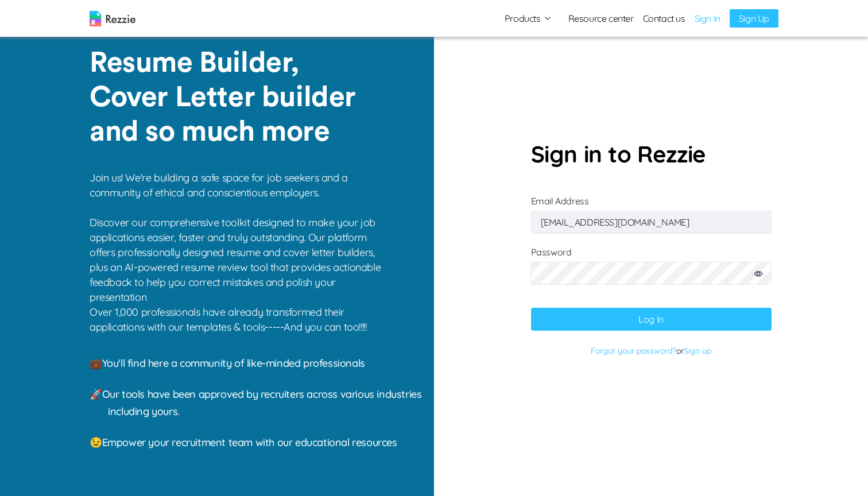 This screenshot has height=496, width=868. Describe the element at coordinates (651, 154) in the screenshot. I see `p: Sign in to Rezzie` at that location.